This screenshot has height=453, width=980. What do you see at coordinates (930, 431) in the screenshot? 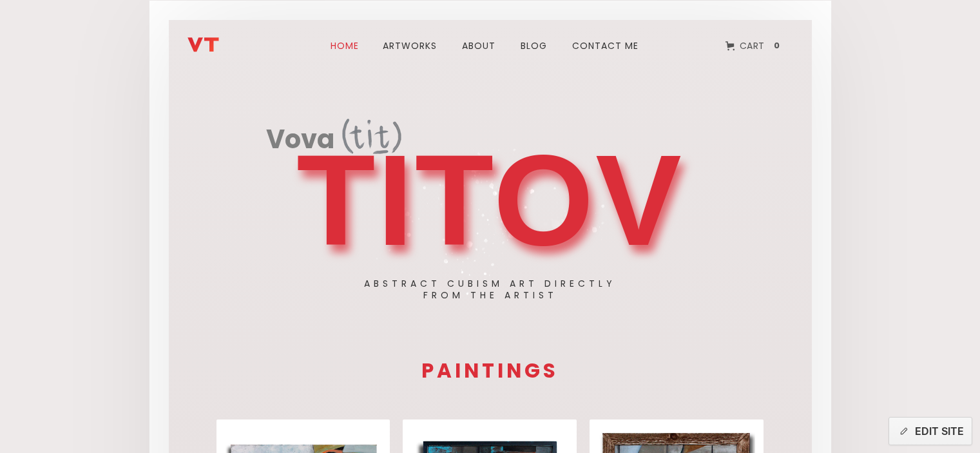
I see `button: Edit site` at bounding box center [930, 431].